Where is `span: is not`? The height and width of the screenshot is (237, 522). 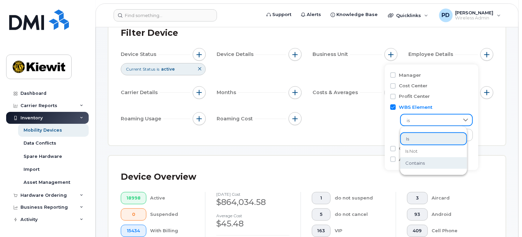
span: is not is located at coordinates (412, 151).